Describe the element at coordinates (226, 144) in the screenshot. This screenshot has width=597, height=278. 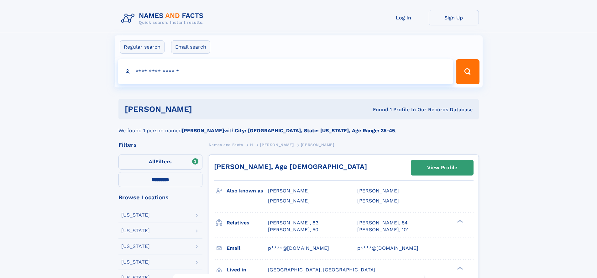
I see `a: Names and Facts` at that location.